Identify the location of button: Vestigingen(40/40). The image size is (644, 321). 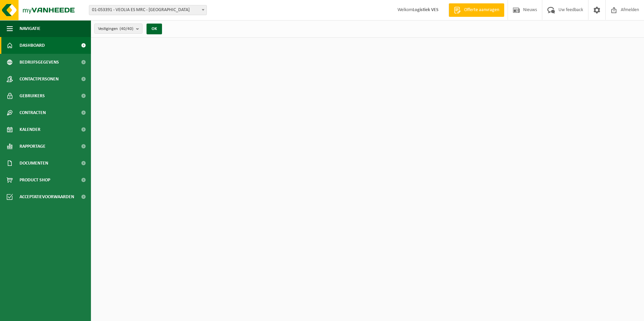
(118, 29).